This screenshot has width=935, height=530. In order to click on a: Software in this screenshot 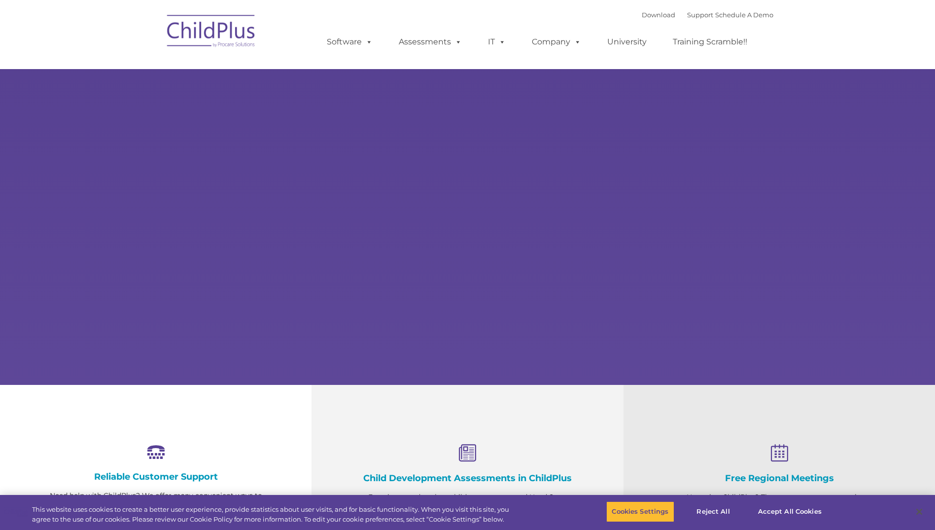, I will do `click(350, 42)`.